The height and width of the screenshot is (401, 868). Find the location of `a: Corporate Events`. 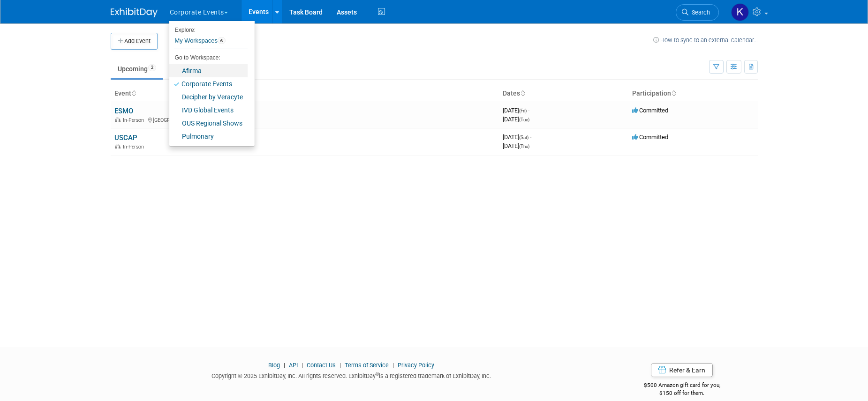

a: Corporate Events is located at coordinates (208, 84).